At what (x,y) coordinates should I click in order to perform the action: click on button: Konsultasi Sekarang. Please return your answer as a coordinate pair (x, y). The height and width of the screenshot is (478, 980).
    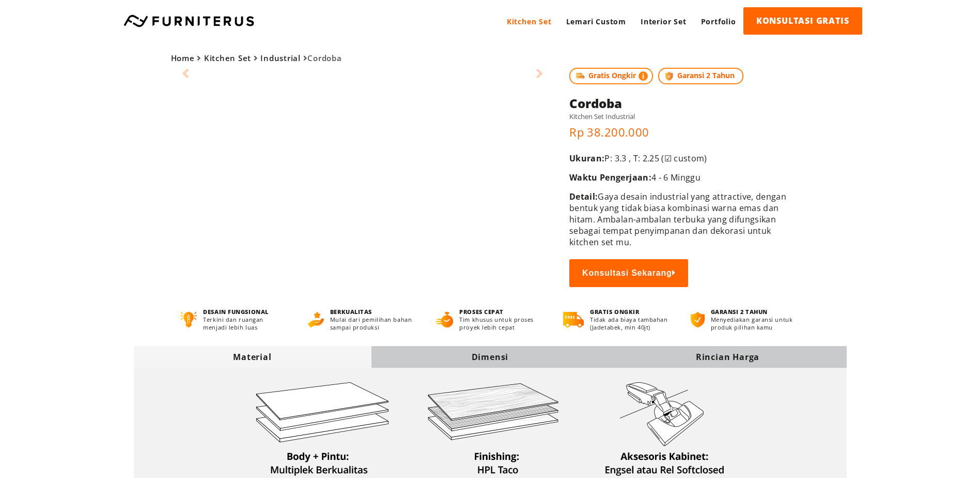
    Looking at the image, I should click on (628, 273).